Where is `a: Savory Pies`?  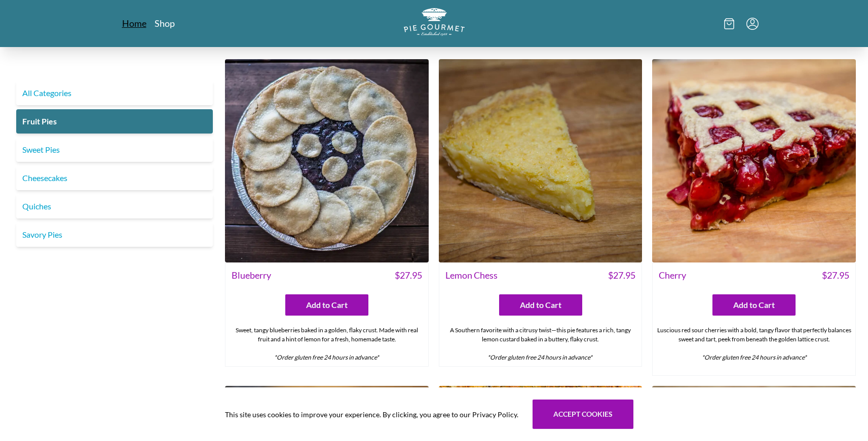 a: Savory Pies is located at coordinates (115, 235).